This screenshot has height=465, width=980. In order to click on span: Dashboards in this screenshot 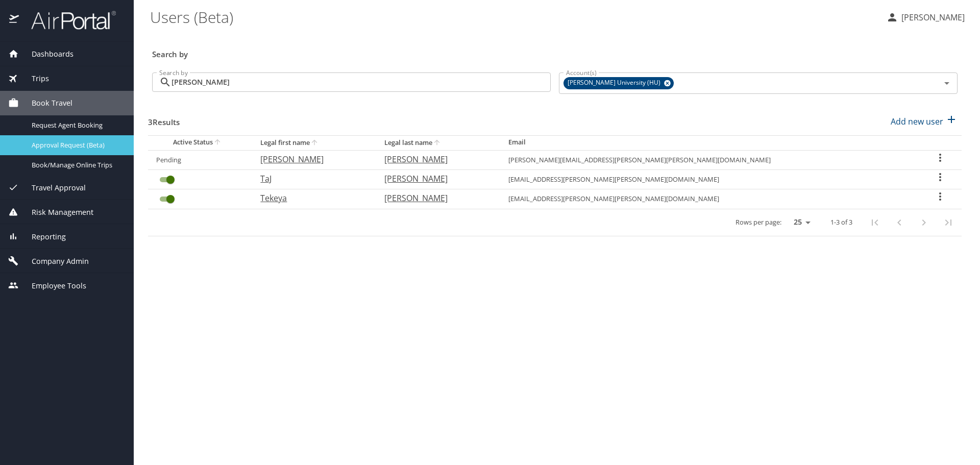, I will do `click(46, 54)`.